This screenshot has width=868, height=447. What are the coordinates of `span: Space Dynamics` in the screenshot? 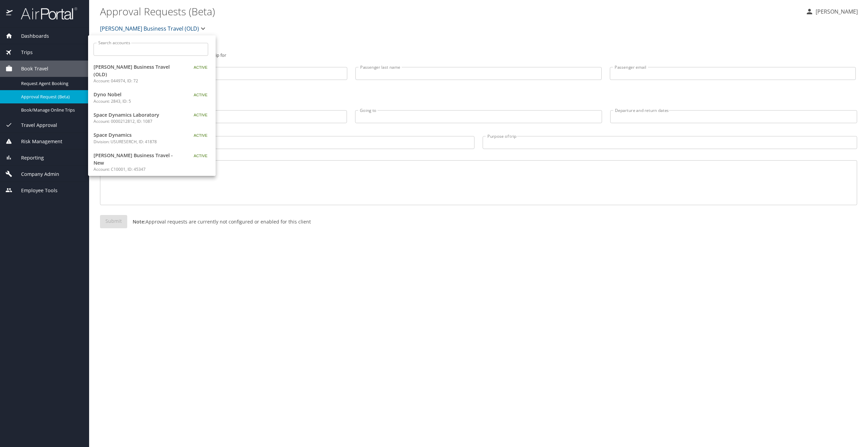 It's located at (136, 135).